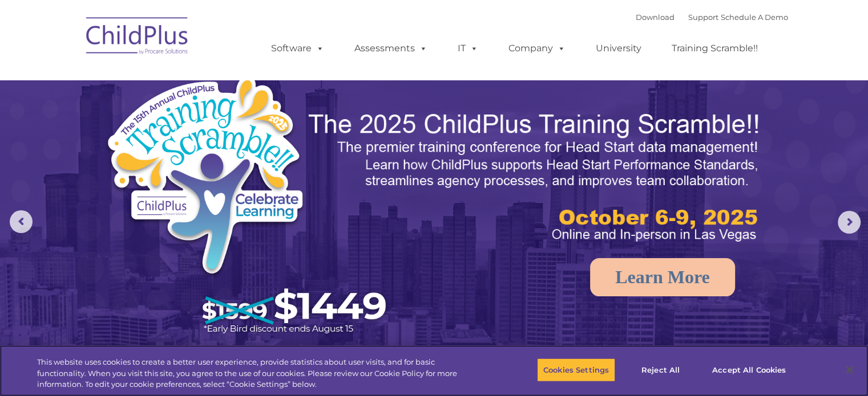 This screenshot has height=396, width=868. Describe the element at coordinates (137, 37) in the screenshot. I see `img: ChildPlus by Procare Solutions` at that location.